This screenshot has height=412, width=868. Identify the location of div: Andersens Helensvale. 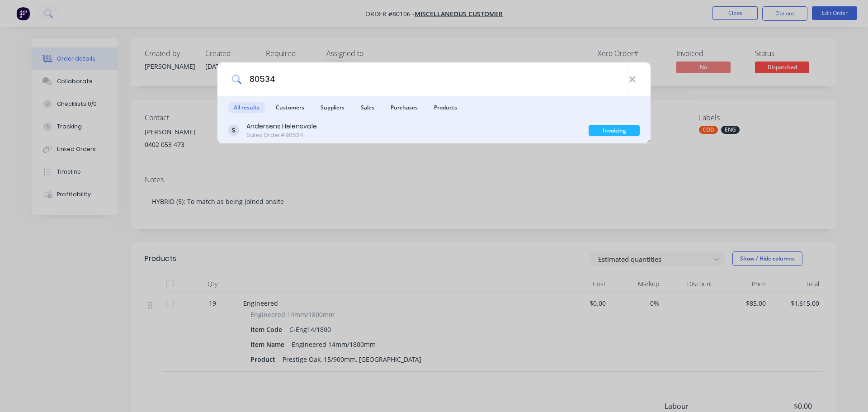
(281, 127).